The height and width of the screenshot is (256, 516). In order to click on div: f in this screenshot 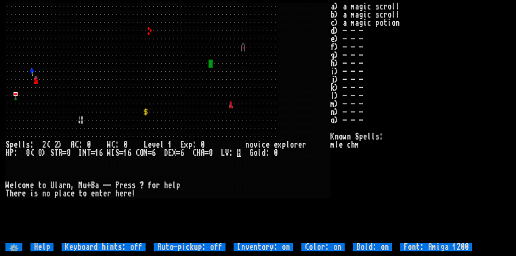, I will do `click(150, 186)`.